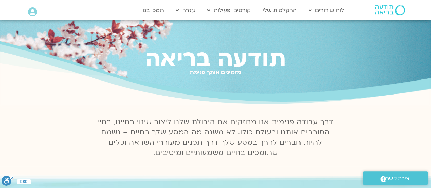 This screenshot has width=431, height=188. What do you see at coordinates (229, 10) in the screenshot?
I see `a: קורסים ופעילות` at bounding box center [229, 10].